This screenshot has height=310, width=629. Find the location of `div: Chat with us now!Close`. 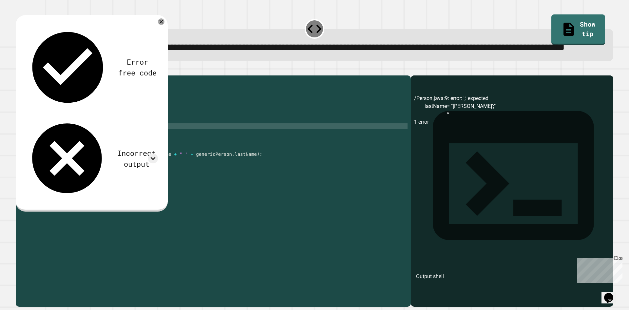

div: Chat with us now!Close is located at coordinates (24, 22).